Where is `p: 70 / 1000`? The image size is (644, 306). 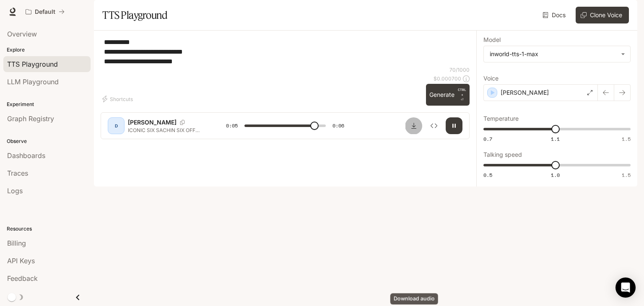 p: 70 / 1000 is located at coordinates (459, 70).